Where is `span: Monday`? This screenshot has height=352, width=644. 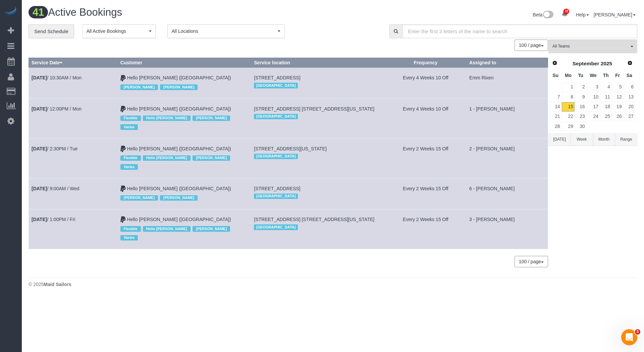
span: Monday is located at coordinates (568, 76).